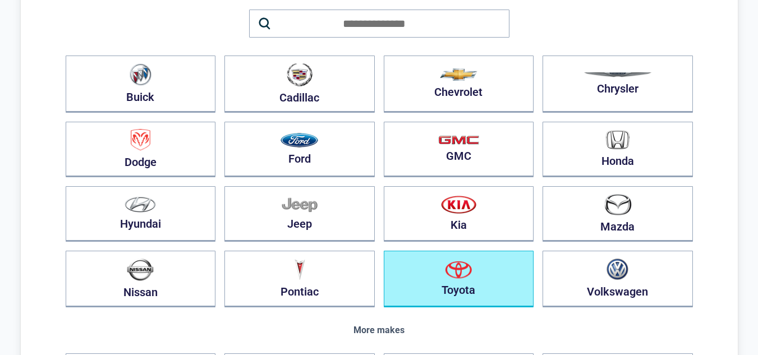 This screenshot has width=758, height=355. What do you see at coordinates (141, 149) in the screenshot?
I see `button: Dodge` at bounding box center [141, 149].